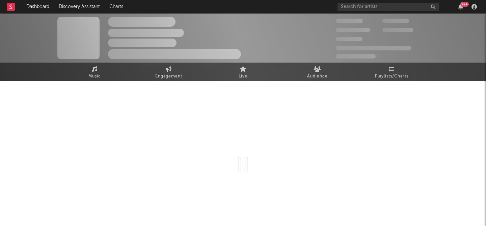 This screenshot has width=486, height=226. Describe the element at coordinates (169, 72) in the screenshot. I see `a: Engagement` at that location.